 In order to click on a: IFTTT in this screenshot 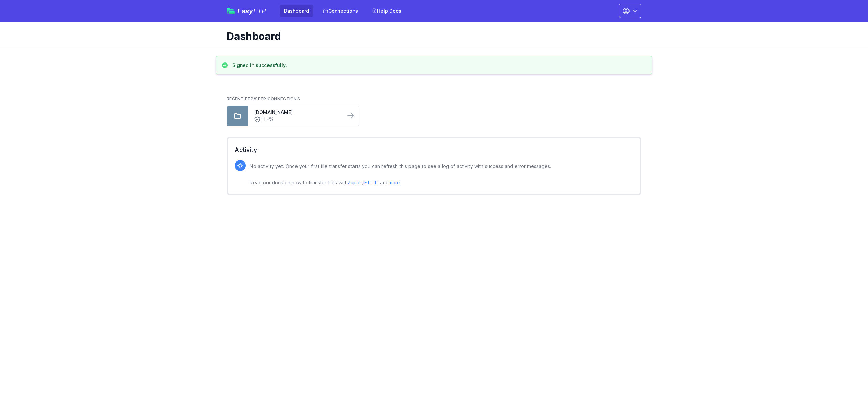, I will do `click(370, 183)`.